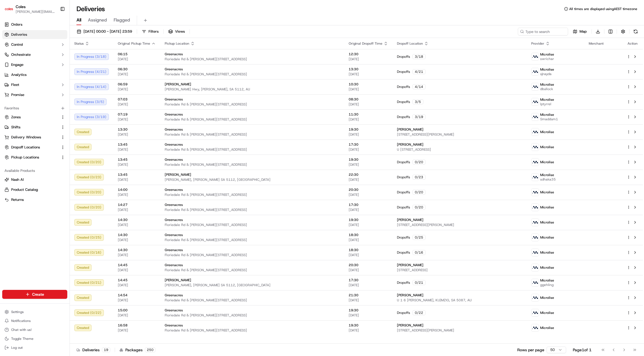 The width and height of the screenshot is (644, 356). I want to click on button: Create, so click(35, 294).